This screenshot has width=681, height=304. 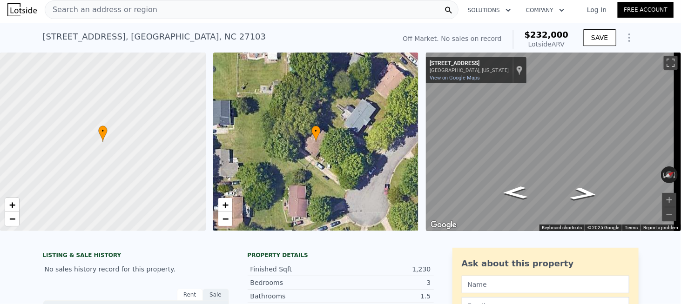 What do you see at coordinates (562, 228) in the screenshot?
I see `button: Keyboard shortcuts` at bounding box center [562, 228].